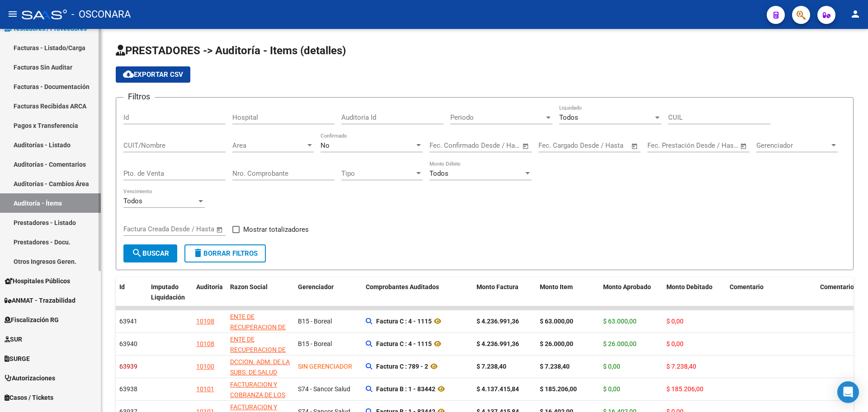  I want to click on datatable-header-cell: Auditoría, so click(209, 293).